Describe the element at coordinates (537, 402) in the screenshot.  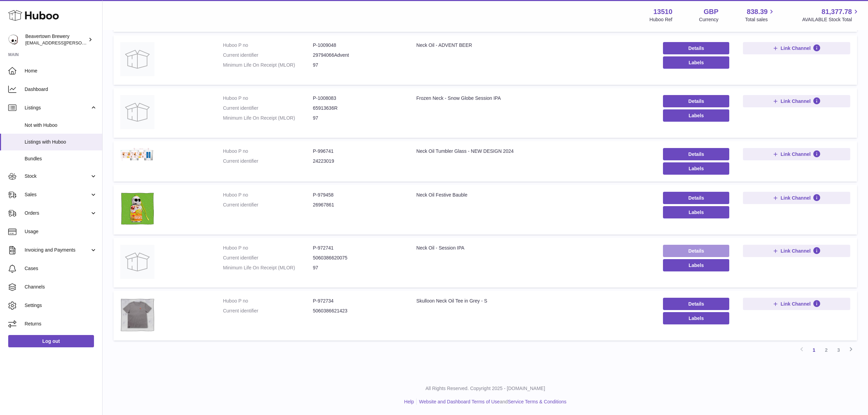
I see `a: Service Terms & Conditions` at that location.